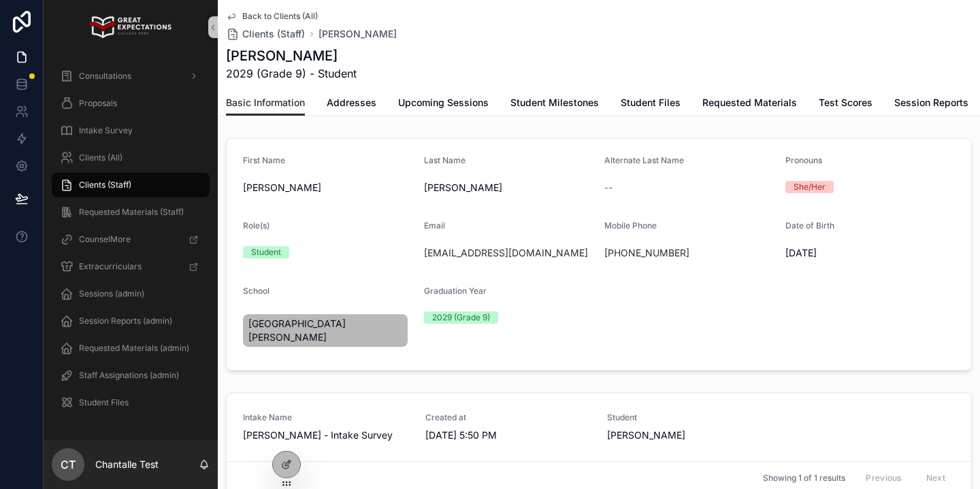  I want to click on a: Extracurriculars, so click(131, 267).